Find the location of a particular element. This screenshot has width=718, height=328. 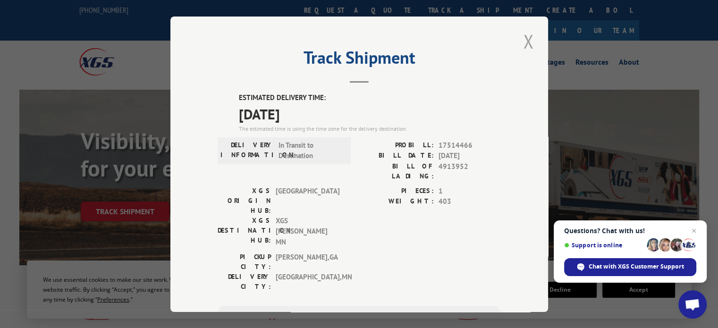

label: BILL DATE: is located at coordinates (397, 156).